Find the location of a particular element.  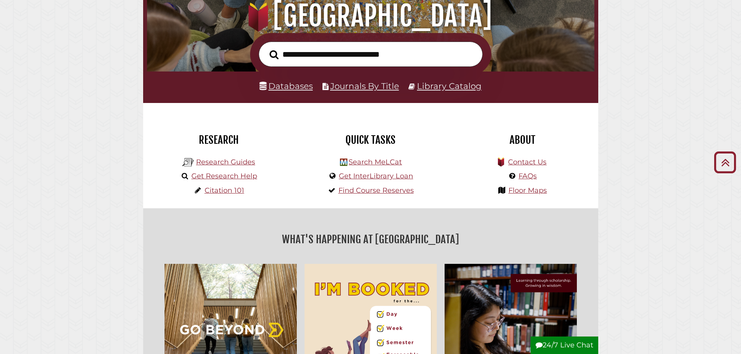

a: Databases is located at coordinates (286, 86).